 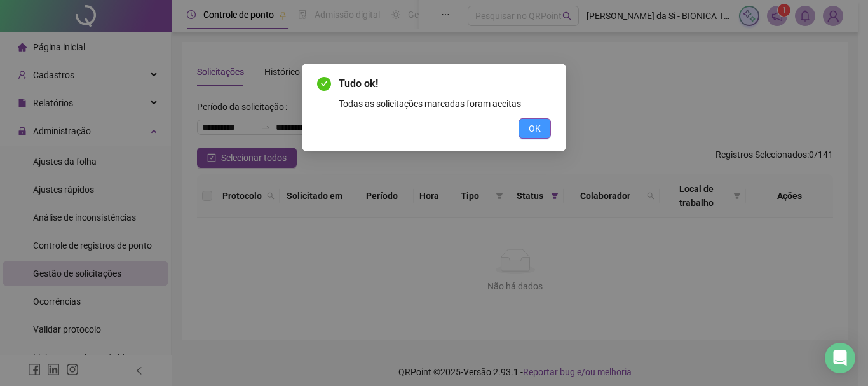 I want to click on div: Open Intercom Messenger, so click(x=840, y=358).